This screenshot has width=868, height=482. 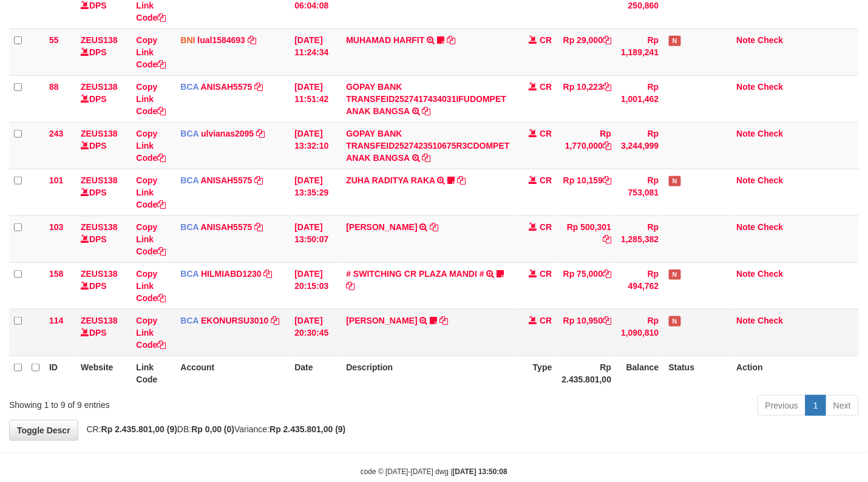 I want to click on a: EKONURSU3010, so click(x=235, y=320).